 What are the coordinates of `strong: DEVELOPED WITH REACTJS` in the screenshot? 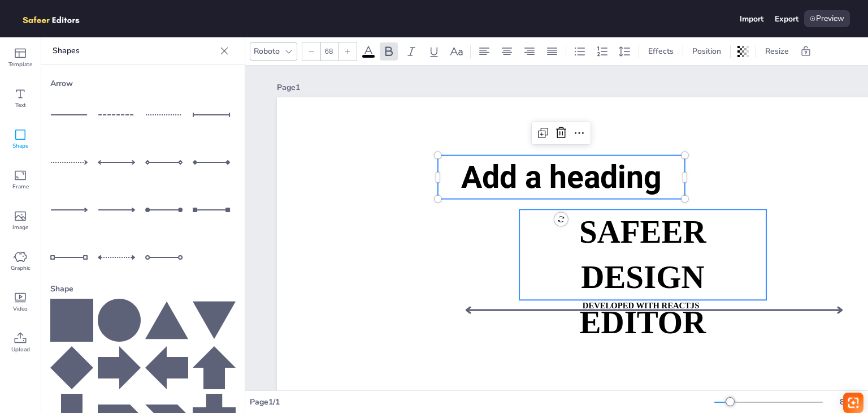 It's located at (641, 305).